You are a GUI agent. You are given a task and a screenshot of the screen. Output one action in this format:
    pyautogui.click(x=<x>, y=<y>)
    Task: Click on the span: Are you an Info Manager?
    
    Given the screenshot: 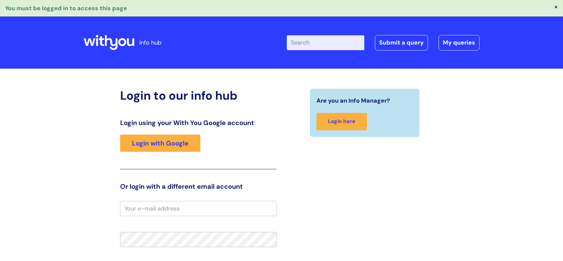 What is the action you would take?
    pyautogui.click(x=353, y=101)
    